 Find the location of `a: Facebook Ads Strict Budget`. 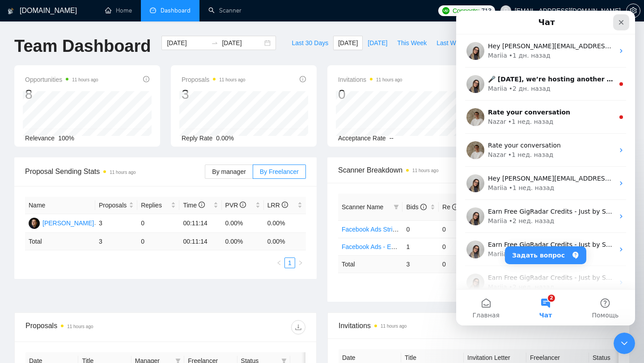

a: Facebook Ads Strict Budget is located at coordinates (380, 229).